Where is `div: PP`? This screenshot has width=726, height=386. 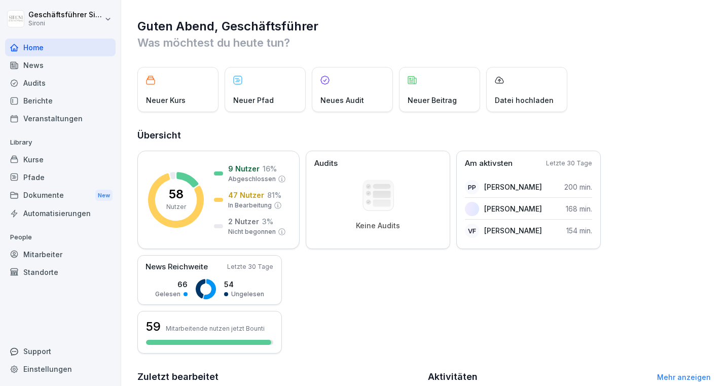 div: PP is located at coordinates (472, 187).